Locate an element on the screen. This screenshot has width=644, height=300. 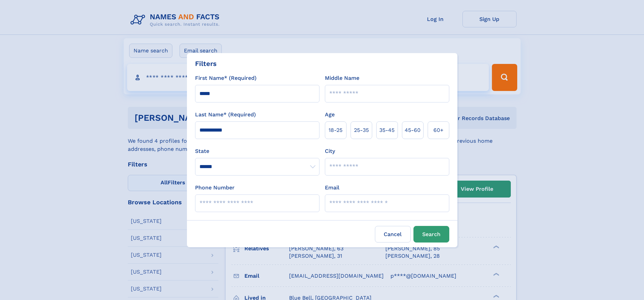
label: Age is located at coordinates (330, 115).